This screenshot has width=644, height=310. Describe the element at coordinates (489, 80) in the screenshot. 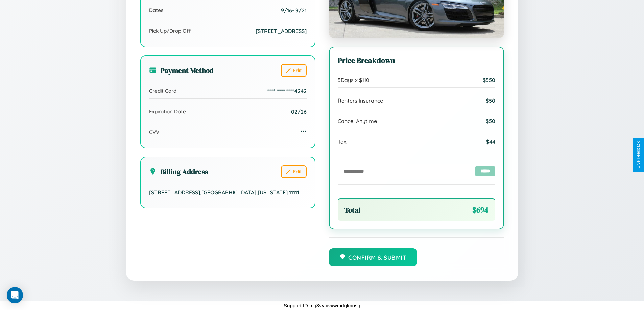

I see `span: $ 550` at that location.